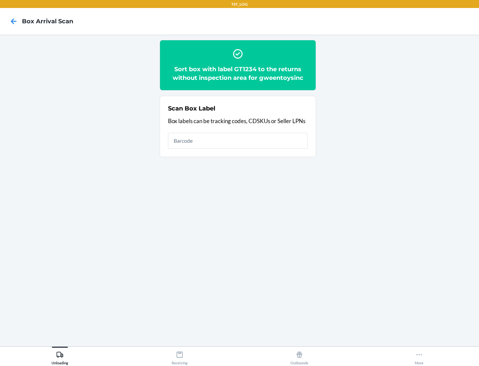  I want to click on div: Receiving, so click(180, 356).